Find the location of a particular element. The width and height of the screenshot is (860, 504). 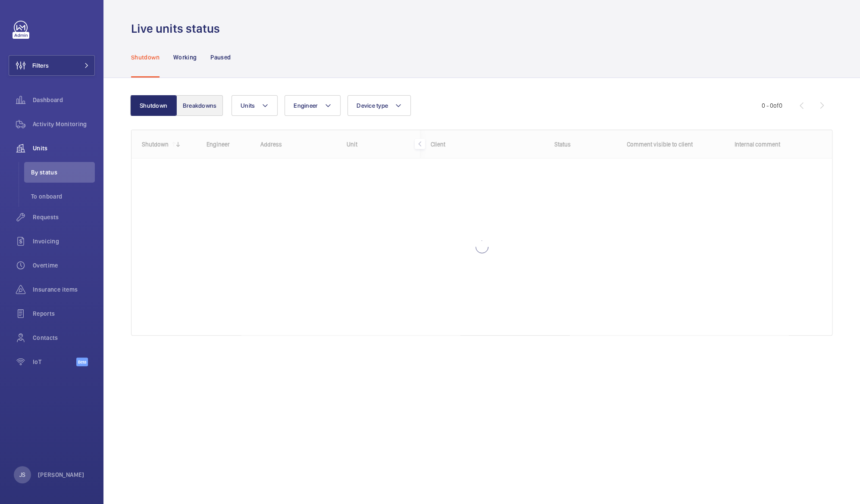

span: Beta is located at coordinates (82, 362).